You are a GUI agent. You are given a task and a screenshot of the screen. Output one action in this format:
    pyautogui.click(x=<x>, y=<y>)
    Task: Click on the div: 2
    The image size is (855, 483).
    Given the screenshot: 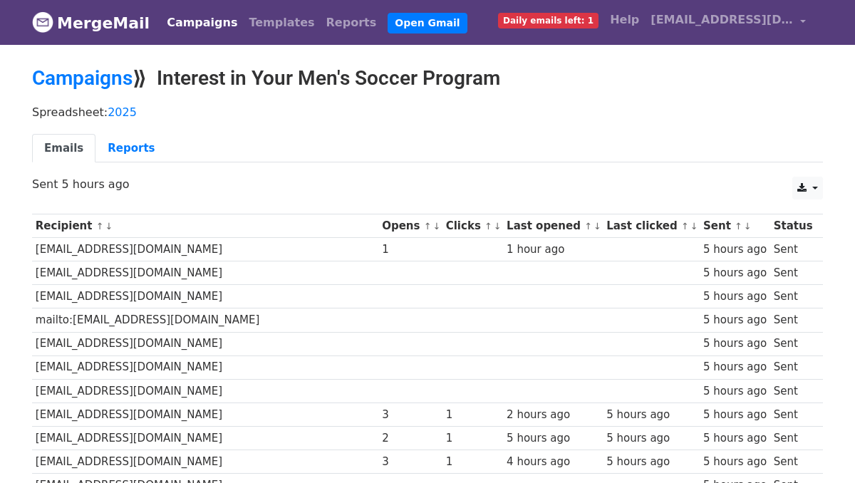 What is the action you would take?
    pyautogui.click(x=410, y=438)
    